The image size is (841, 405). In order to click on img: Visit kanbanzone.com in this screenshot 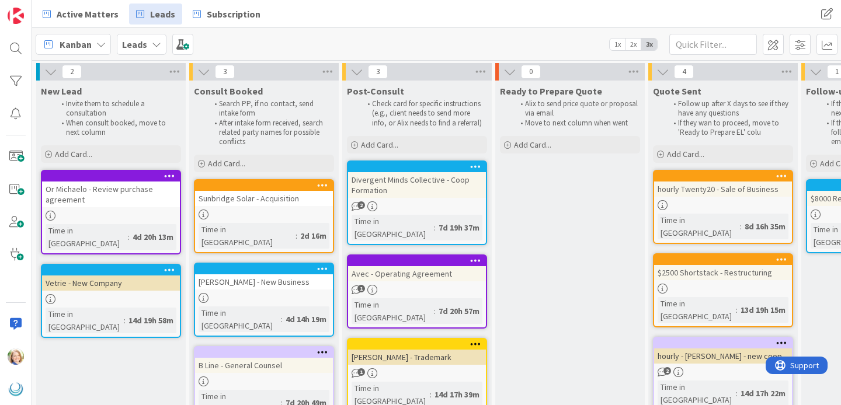, I will do `click(16, 16)`.